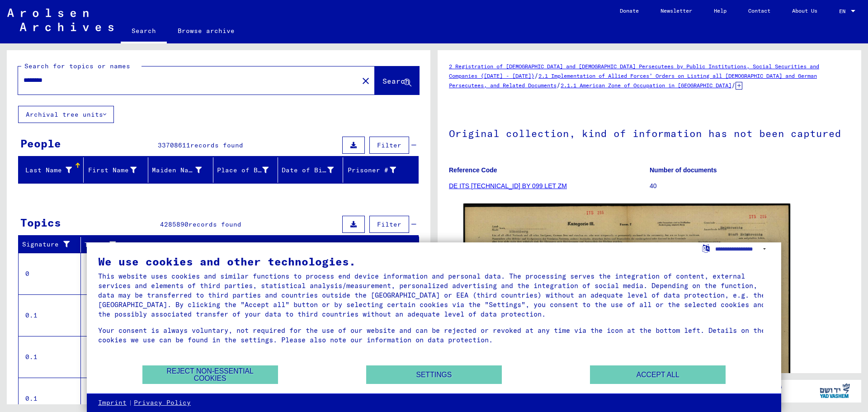 The image size is (868, 412). I want to click on a: Browse archive, so click(206, 31).